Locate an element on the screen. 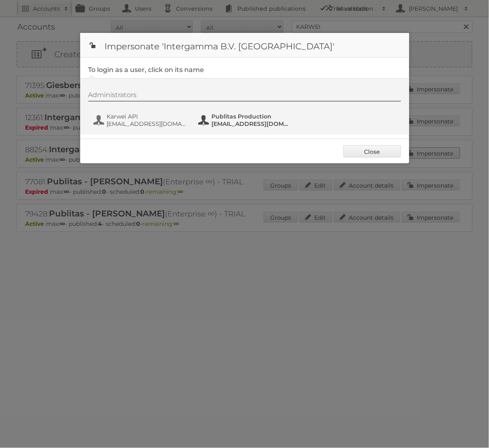  div: Administrators is located at coordinates (245, 96).